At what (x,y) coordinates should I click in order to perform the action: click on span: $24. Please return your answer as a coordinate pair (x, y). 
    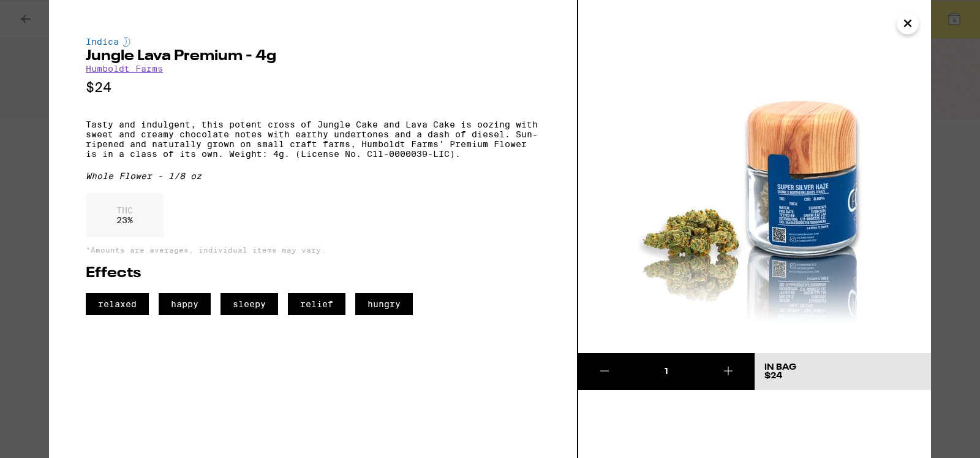
    Looking at the image, I should click on (774, 376).